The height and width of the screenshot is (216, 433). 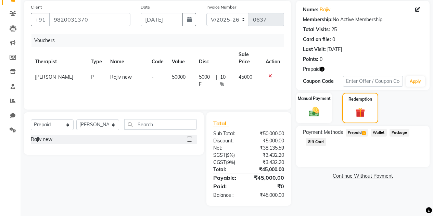 I want to click on th: Code, so click(x=157, y=58).